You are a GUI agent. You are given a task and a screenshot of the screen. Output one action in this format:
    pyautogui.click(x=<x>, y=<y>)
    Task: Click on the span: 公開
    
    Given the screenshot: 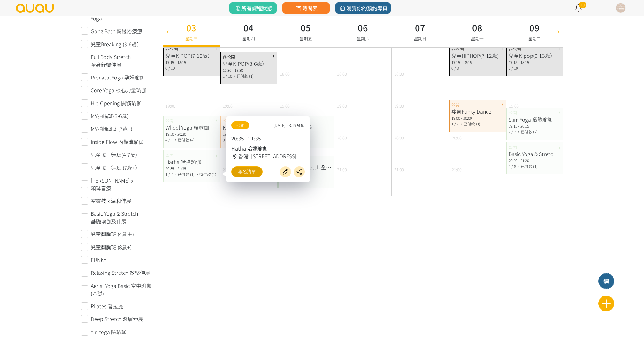 What is the action you would take?
    pyautogui.click(x=240, y=125)
    